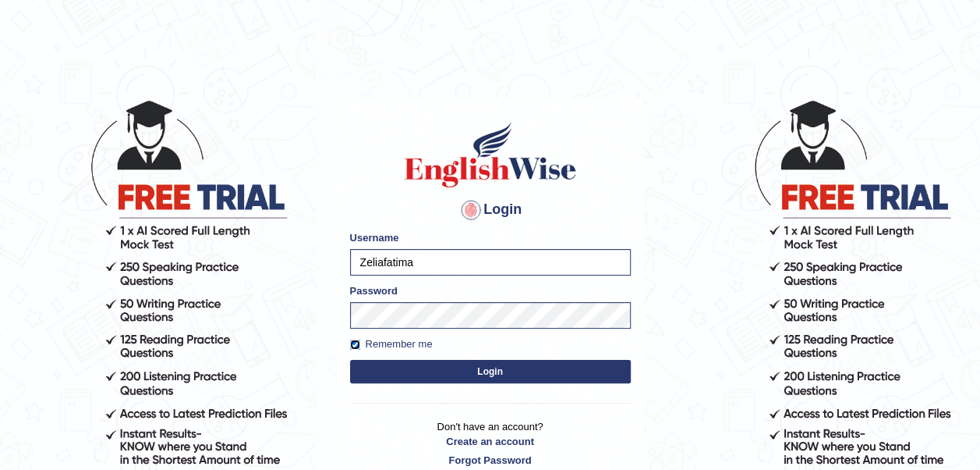 The height and width of the screenshot is (470, 980). I want to click on h4: Login, so click(491, 210).